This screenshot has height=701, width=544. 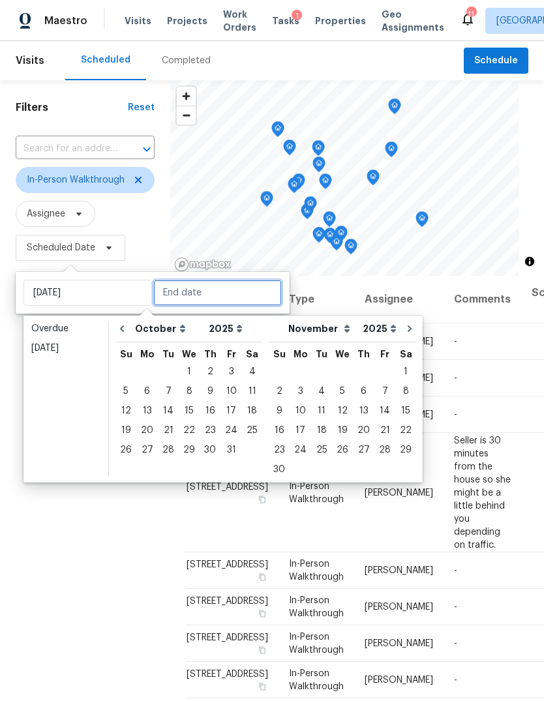 I want to click on div: Tue Nov 04 2025, so click(x=321, y=391).